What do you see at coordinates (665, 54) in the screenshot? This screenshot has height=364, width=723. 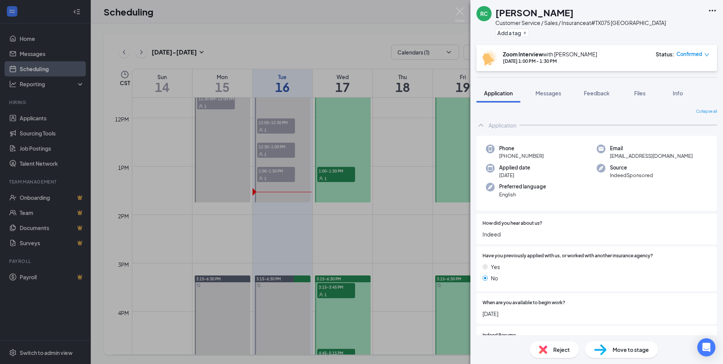 I see `div: Status :` at bounding box center [665, 54].